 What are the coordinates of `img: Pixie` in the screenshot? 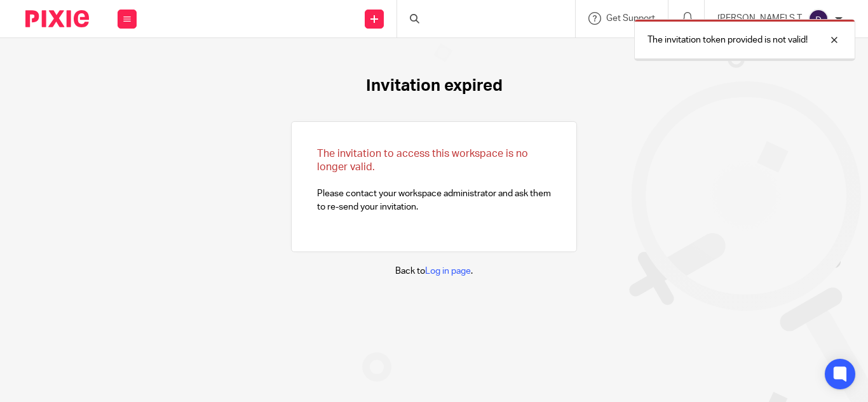 It's located at (57, 18).